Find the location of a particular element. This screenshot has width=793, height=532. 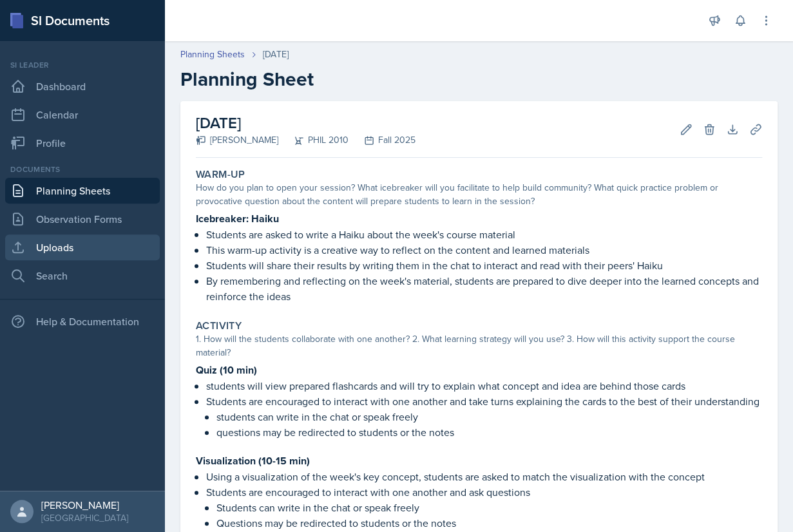

p: students can write in the chat or speak freely is located at coordinates (489, 417).